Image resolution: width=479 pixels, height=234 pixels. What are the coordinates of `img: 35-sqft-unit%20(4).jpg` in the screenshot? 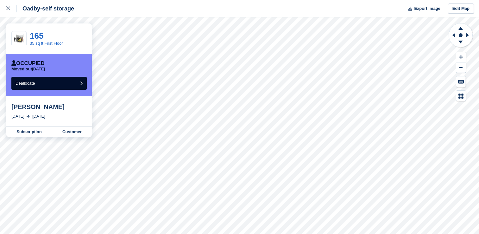 It's located at (19, 39).